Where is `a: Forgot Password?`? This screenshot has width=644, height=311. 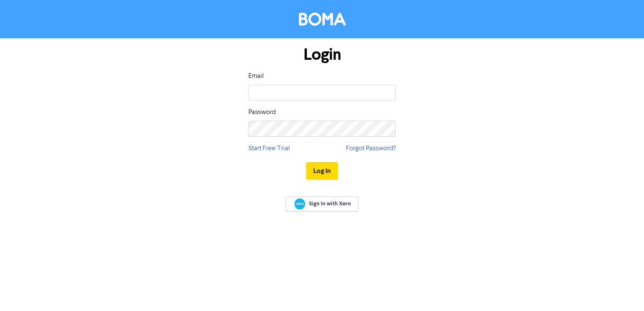
a: Forgot Password? is located at coordinates (371, 149).